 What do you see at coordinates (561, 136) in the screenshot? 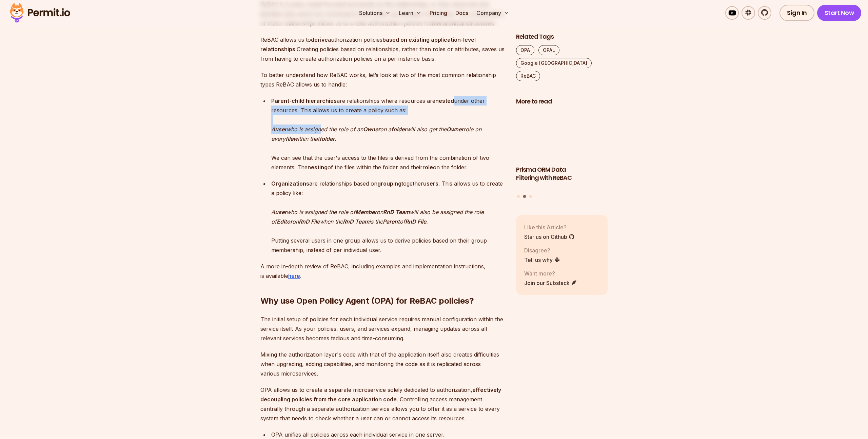
I see `img: Prisma ORM Data Filtering with ReBAC` at bounding box center [561, 136].